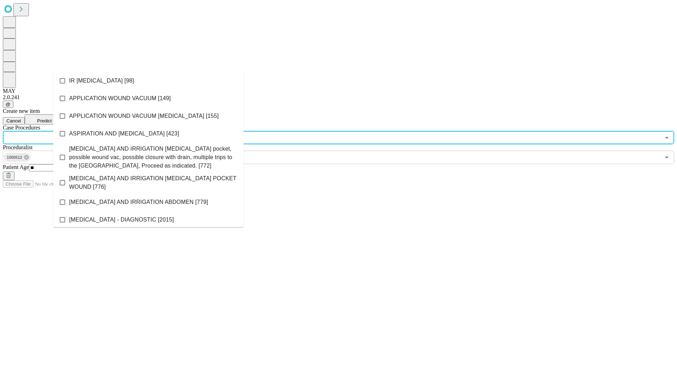 The height and width of the screenshot is (381, 677). I want to click on button: Close, so click(667, 138).